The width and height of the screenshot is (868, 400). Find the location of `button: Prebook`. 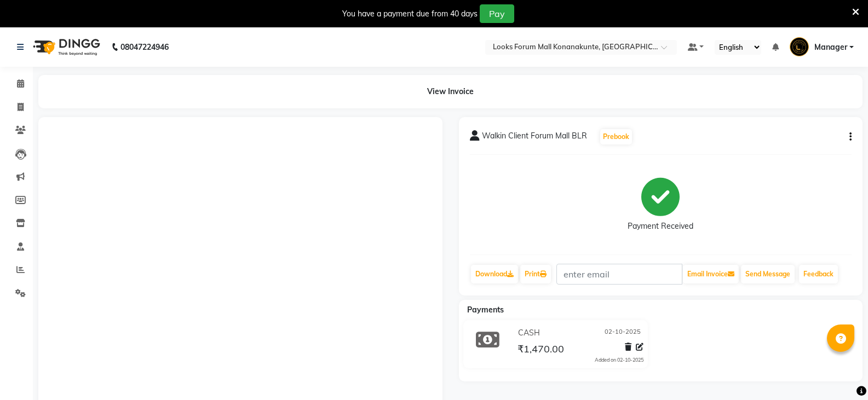

button: Prebook is located at coordinates (616, 137).